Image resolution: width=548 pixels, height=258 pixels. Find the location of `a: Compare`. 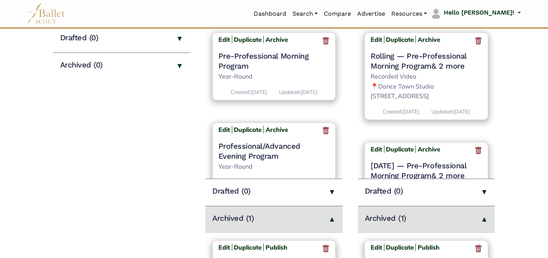

a: Compare is located at coordinates (337, 14).